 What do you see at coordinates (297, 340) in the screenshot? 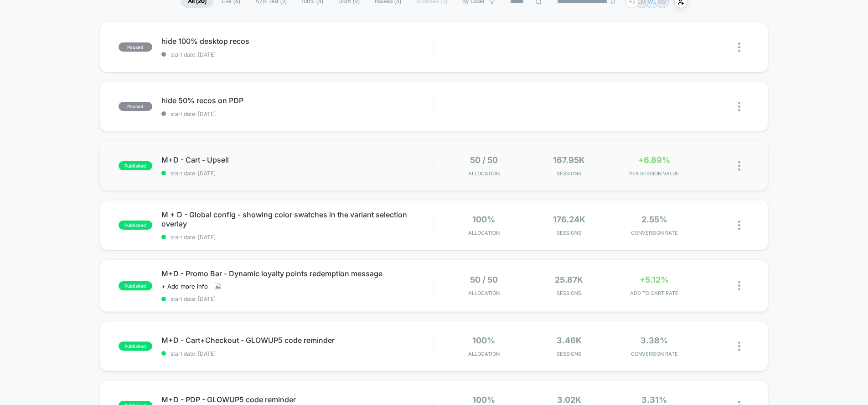
I see `span: M+D - Cart+Checkout - GLOWUP5 code reminder` at bounding box center [297, 340].